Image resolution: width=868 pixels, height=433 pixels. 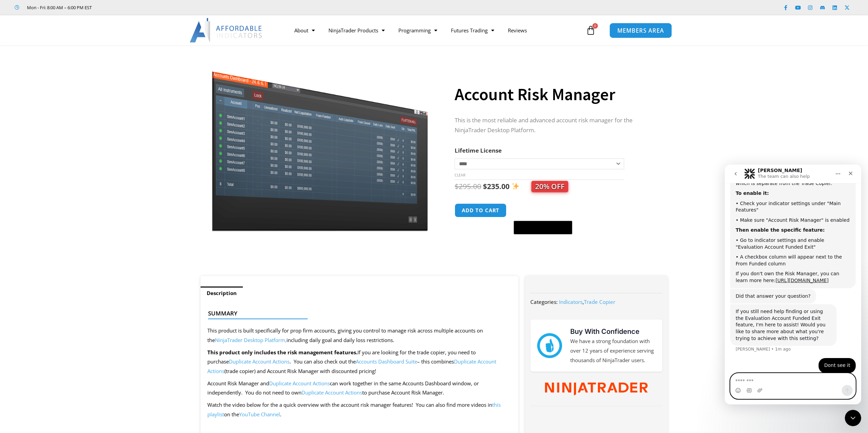 What do you see at coordinates (13, 226) in the screenshot?
I see `button: Emoji picker` at bounding box center [13, 226].